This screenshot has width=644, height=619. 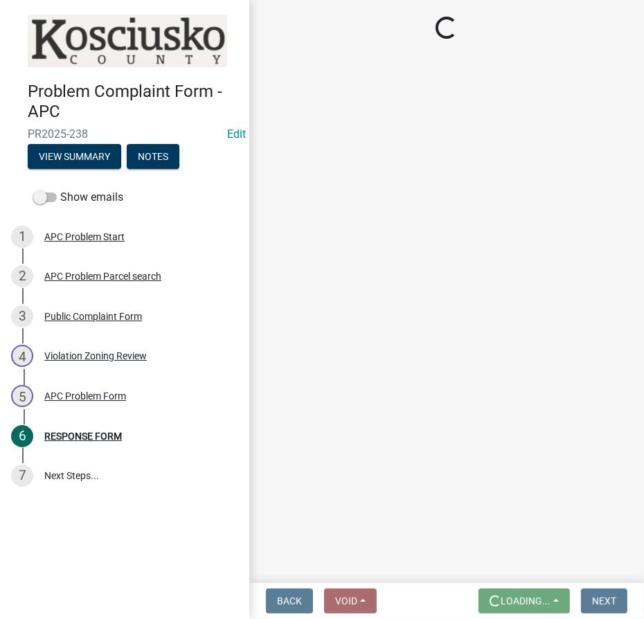 I want to click on label: Show emails, so click(x=78, y=197).